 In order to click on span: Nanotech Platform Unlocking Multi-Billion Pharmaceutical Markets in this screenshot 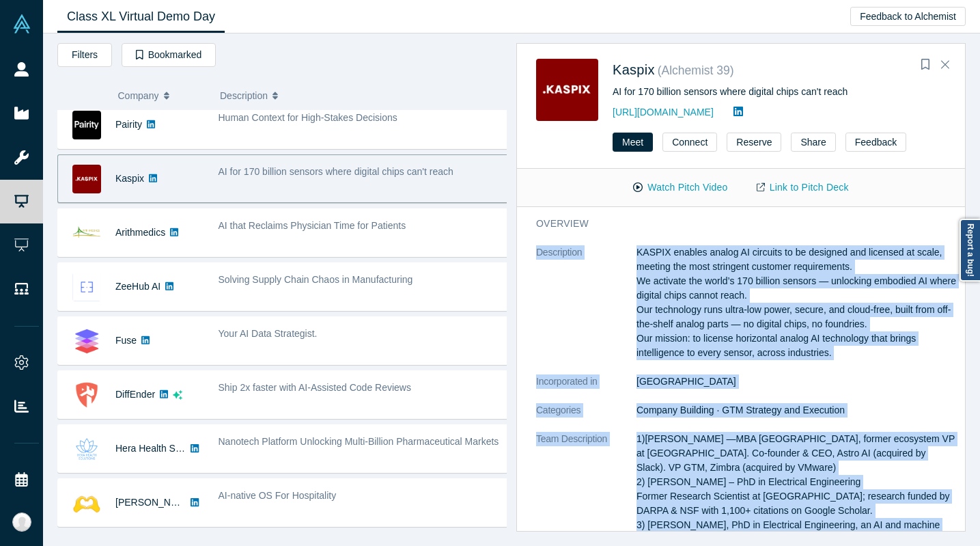, I will do `click(359, 442)`.